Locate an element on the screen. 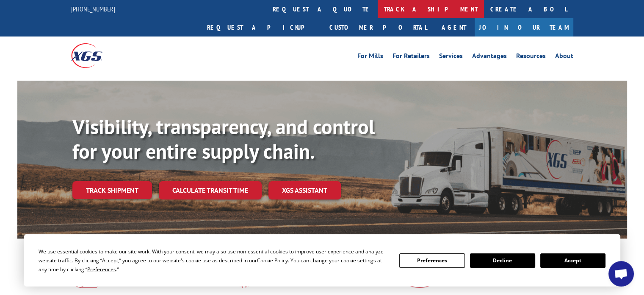 This screenshot has width=644, height=295. button: Accept is located at coordinates (573, 261).